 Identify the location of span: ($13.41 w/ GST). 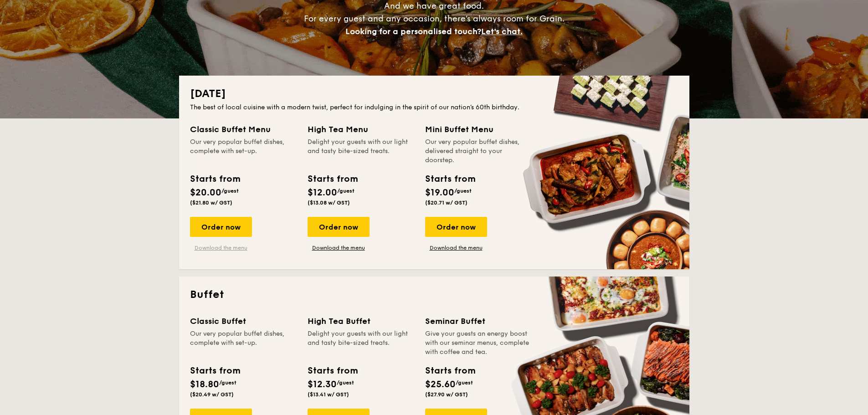
(328, 394).